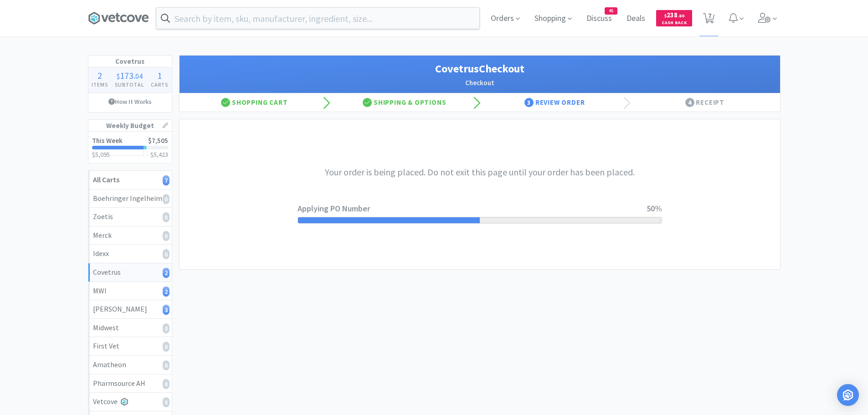 This screenshot has width=868, height=415. Describe the element at coordinates (130, 292) in the screenshot. I see `div: MWI` at that location.